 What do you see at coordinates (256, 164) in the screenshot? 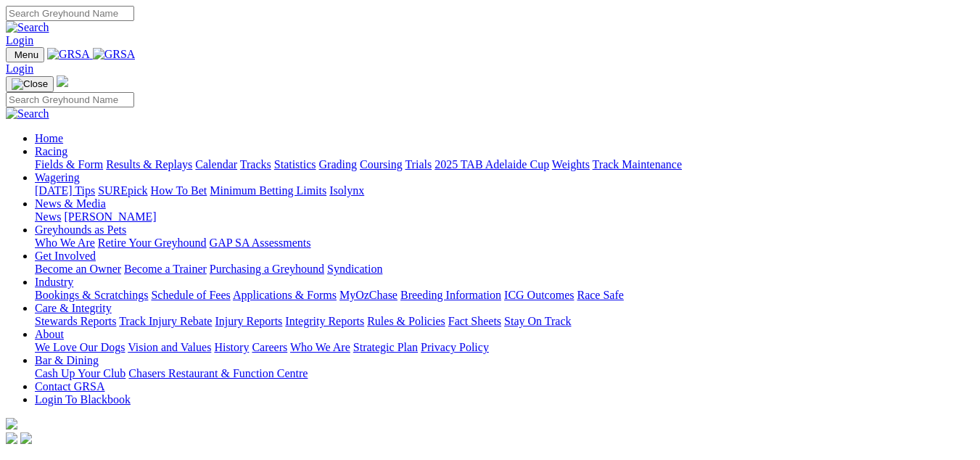
I see `a: Tracks` at bounding box center [256, 164].